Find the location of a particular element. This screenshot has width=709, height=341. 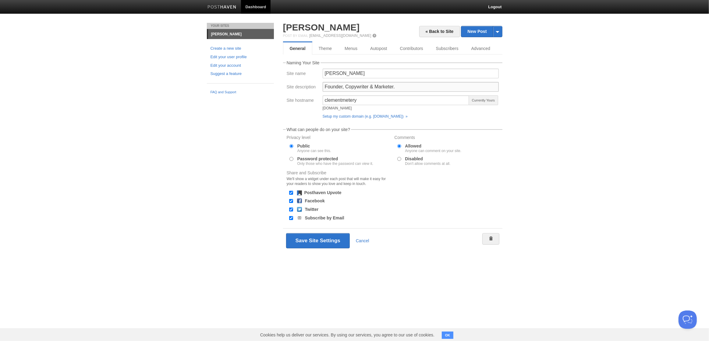

button: OK is located at coordinates (447, 335).